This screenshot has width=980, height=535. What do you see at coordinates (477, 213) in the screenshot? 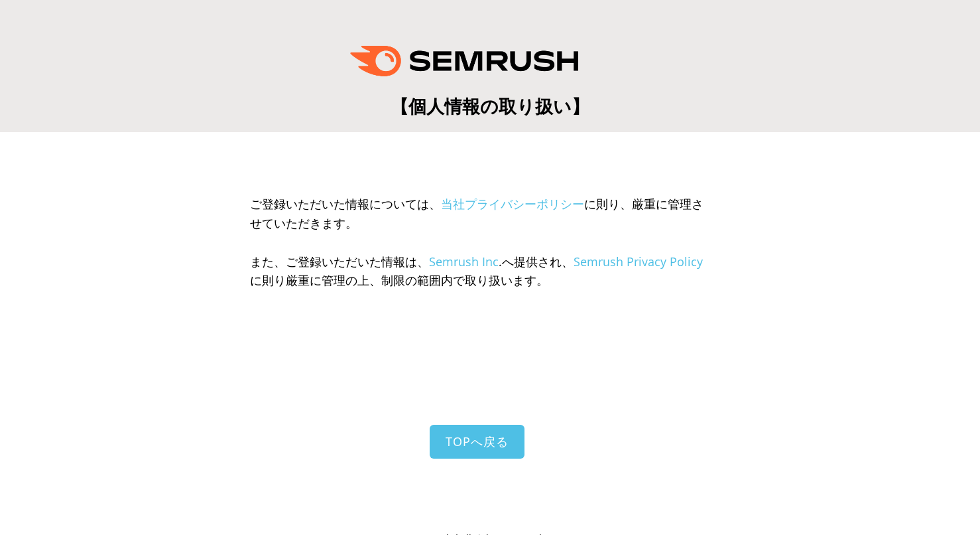
I see `span: ご登録いただいた情報については、 に則り、厳重に管理させていただきます。` at bounding box center [477, 213].